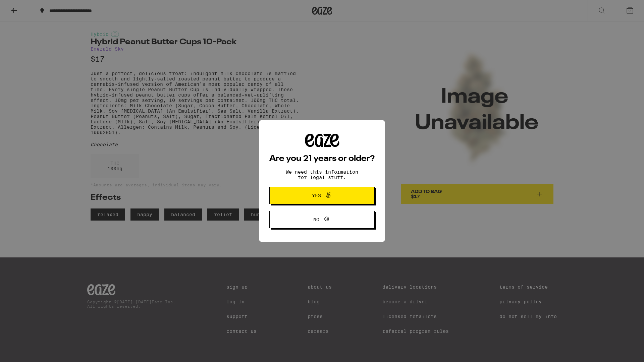 Image resolution: width=644 pixels, height=362 pixels. Describe the element at coordinates (322, 175) in the screenshot. I see `p: We need this information for legal stuff.` at that location.